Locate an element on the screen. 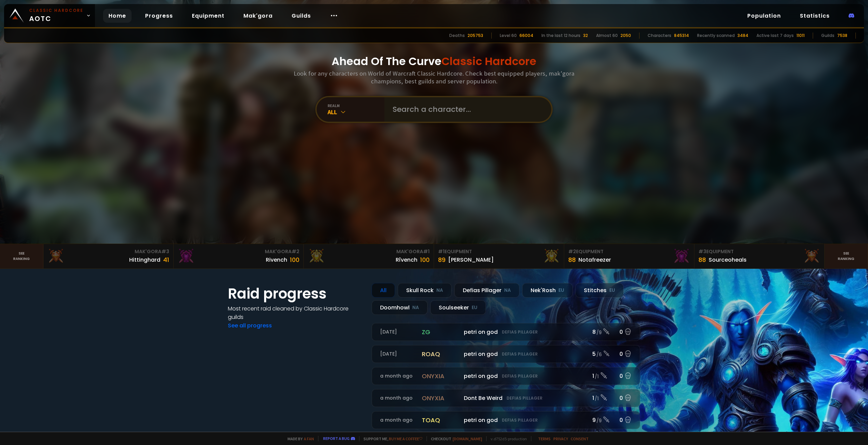 The height and width of the screenshot is (445, 868). div: 89 is located at coordinates (442, 259).